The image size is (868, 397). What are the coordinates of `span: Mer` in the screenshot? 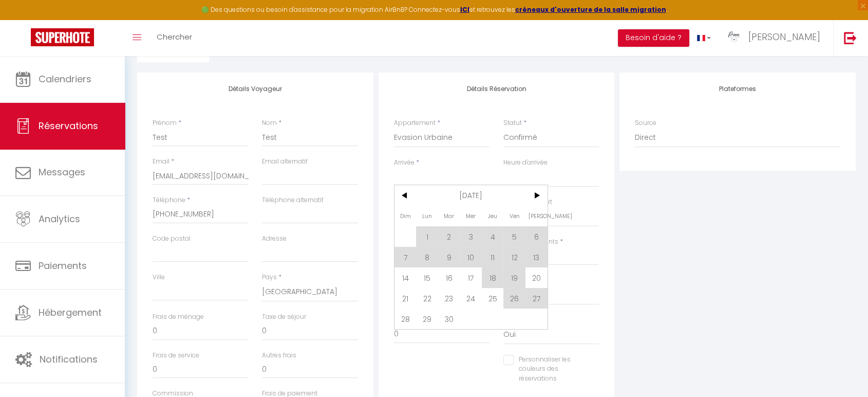 It's located at (471, 216).